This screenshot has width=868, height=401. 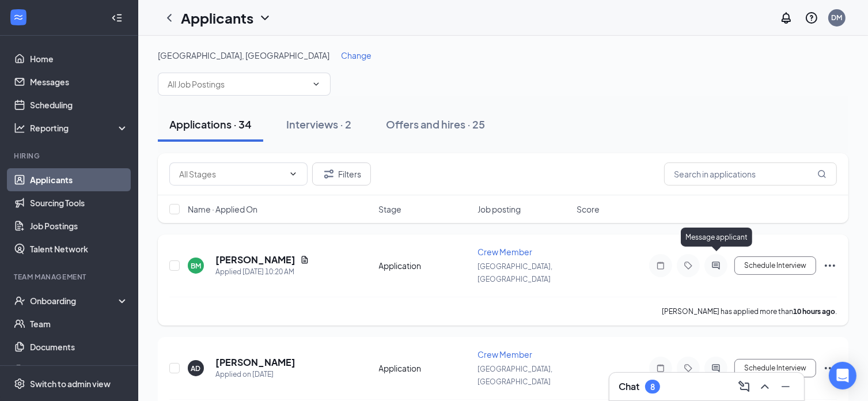 What do you see at coordinates (814, 311) in the screenshot?
I see `b: 10 hours ago` at bounding box center [814, 311].